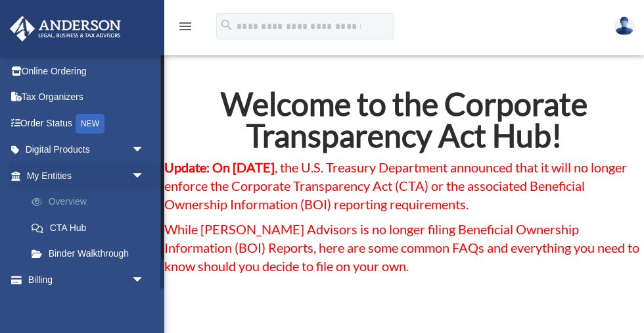 The width and height of the screenshot is (644, 333). I want to click on span: , the U.S. Treasury Department announced that it will no longer enforce the Corporate Transparenc..., so click(396, 185).